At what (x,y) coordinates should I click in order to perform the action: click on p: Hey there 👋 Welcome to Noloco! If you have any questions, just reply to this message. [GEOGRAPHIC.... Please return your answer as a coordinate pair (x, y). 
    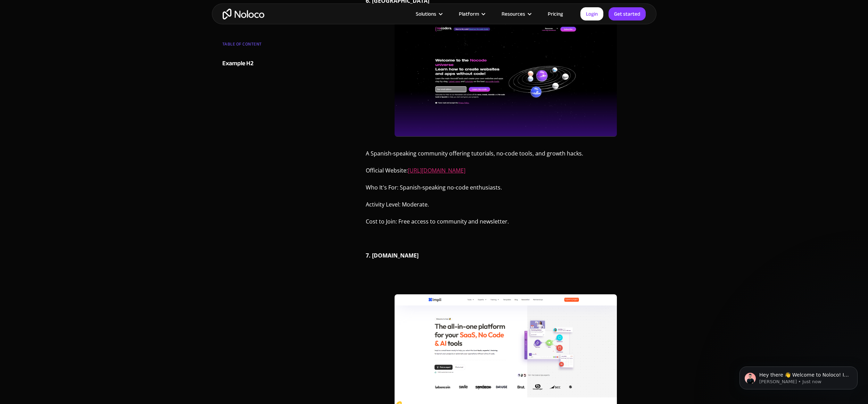
    Looking at the image, I should click on (75, 24).